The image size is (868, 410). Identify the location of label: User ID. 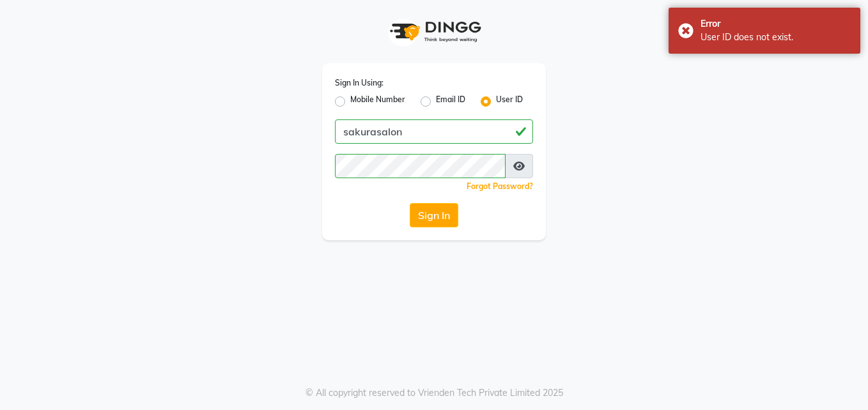
(509, 102).